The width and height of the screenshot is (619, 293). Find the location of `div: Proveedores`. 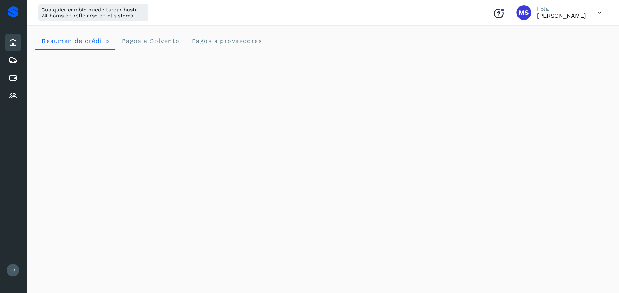

div: Proveedores is located at coordinates (13, 96).